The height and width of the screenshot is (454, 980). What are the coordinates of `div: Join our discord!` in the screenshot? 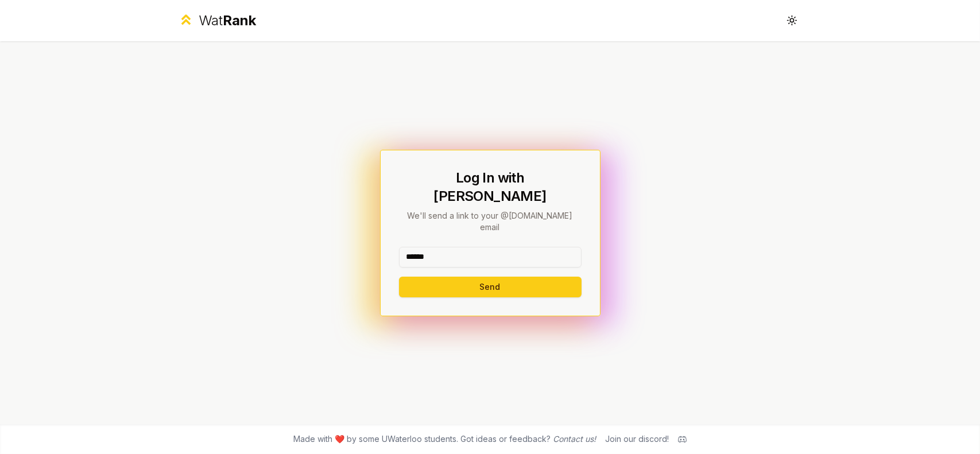 It's located at (636, 439).